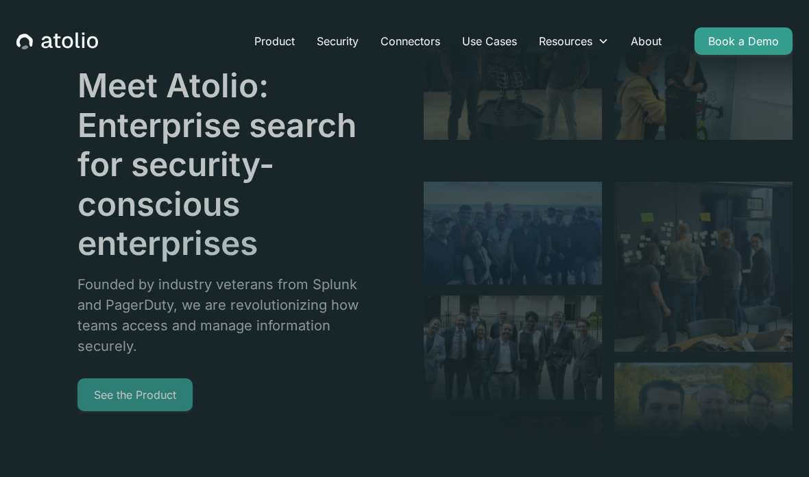  Describe the element at coordinates (227, 315) in the screenshot. I see `p: Founded by industry veterans from Splunk and PagerDuty, we are revolutionizing how teams access a...` at that location.